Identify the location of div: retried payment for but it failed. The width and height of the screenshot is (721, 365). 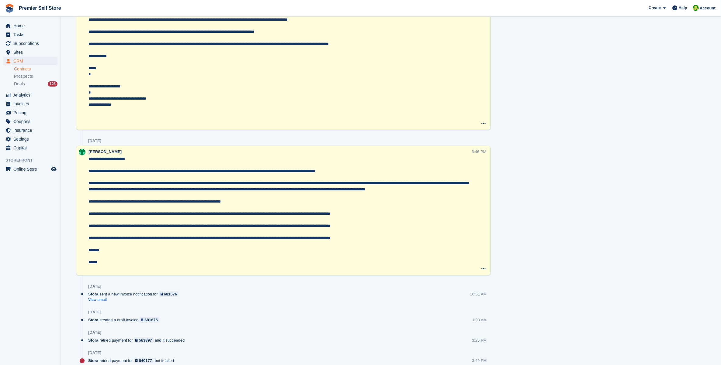
(133, 361).